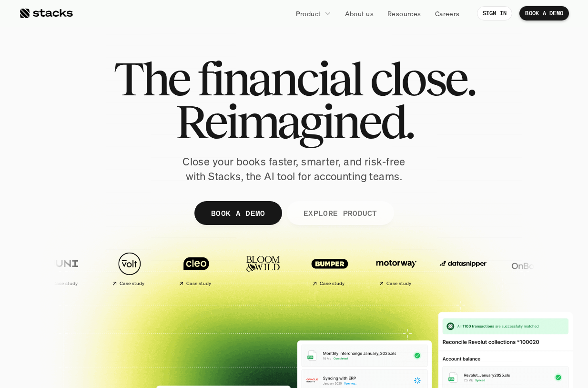 Image resolution: width=588 pixels, height=388 pixels. I want to click on a: About us, so click(359, 13).